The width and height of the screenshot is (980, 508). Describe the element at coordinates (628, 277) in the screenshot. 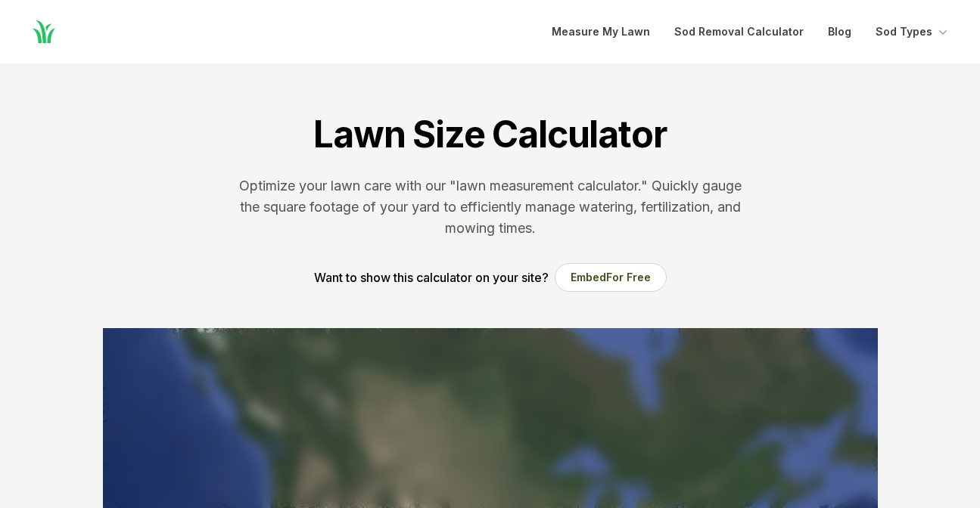

I see `span: For Free` at that location.